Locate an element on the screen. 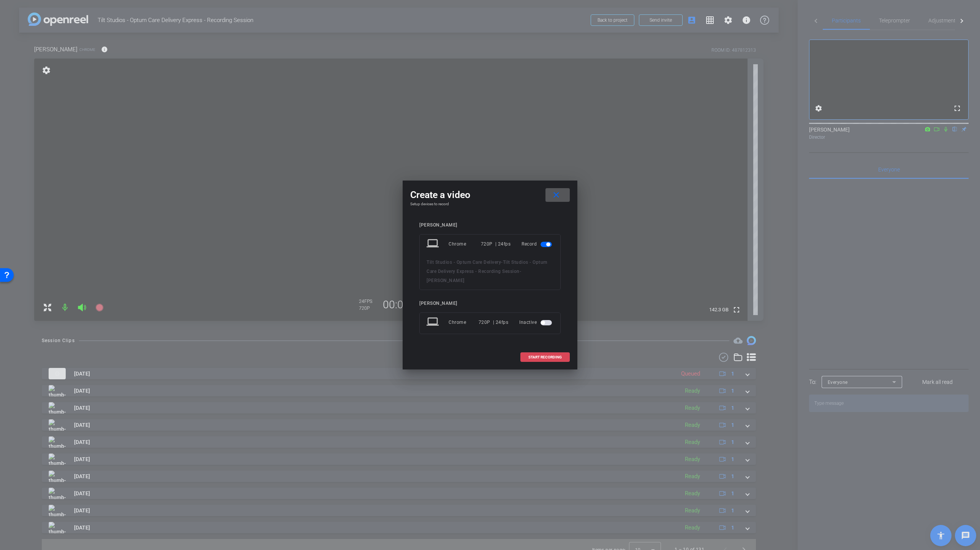  div: Record is located at coordinates (537, 244).